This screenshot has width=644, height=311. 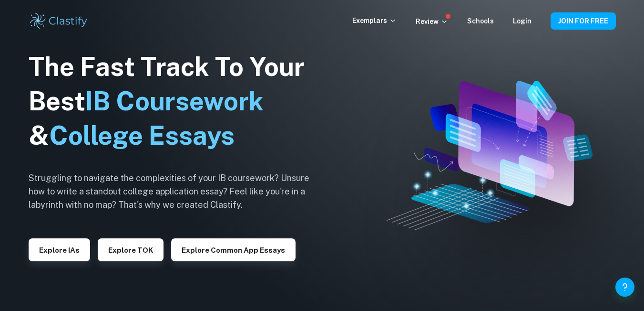 I want to click on a: JOIN FOR FREE, so click(x=583, y=21).